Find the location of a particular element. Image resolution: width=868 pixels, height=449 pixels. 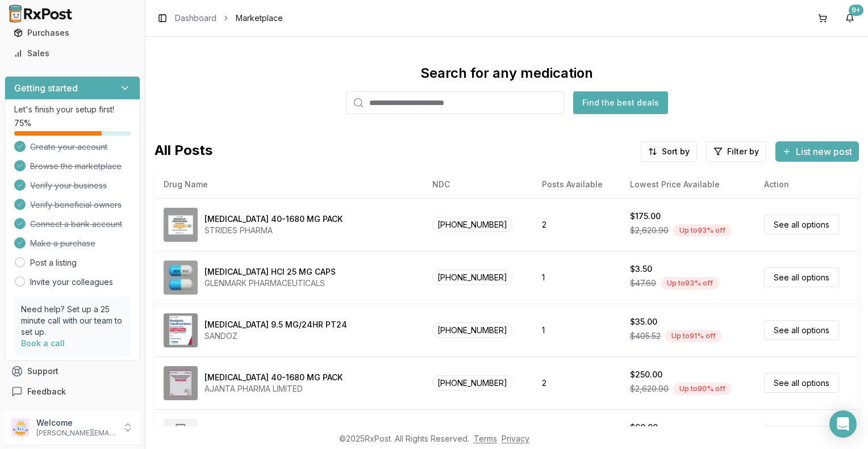

button: Feedback is located at coordinates (72, 391).